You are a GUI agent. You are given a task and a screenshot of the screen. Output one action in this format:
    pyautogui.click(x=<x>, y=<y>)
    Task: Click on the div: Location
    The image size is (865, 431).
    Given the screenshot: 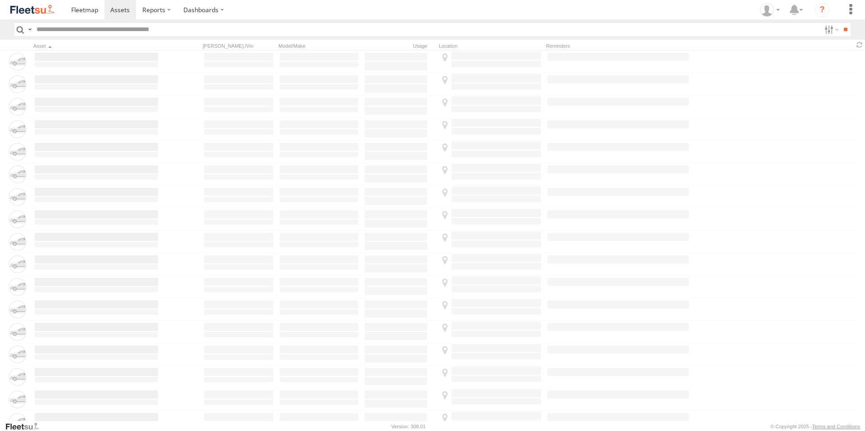 What is the action you would take?
    pyautogui.click(x=490, y=46)
    